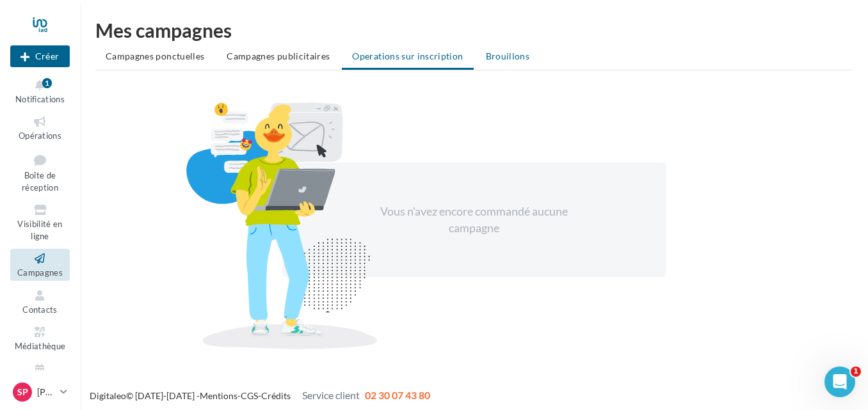 The width and height of the screenshot is (868, 410). Describe the element at coordinates (39, 99) in the screenshot. I see `span: Notifications` at that location.